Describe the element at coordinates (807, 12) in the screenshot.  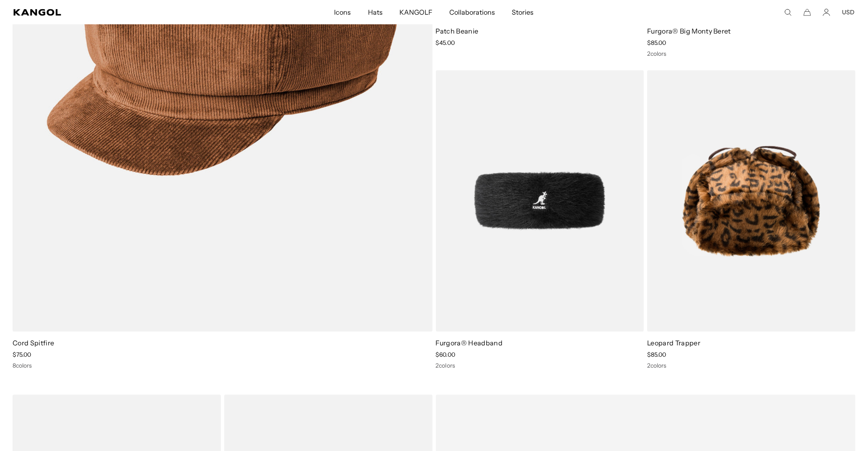
I see `button: Cart` at that location.